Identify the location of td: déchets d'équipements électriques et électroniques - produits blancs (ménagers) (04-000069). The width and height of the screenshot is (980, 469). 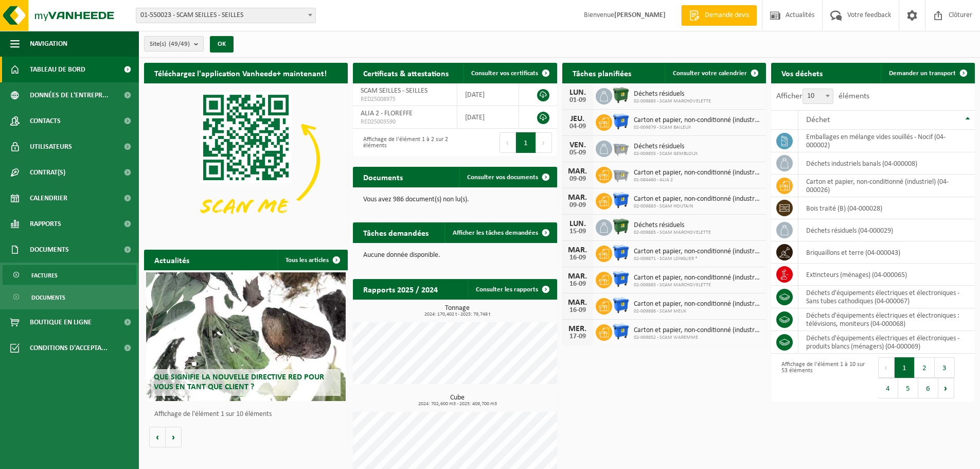
(887, 343).